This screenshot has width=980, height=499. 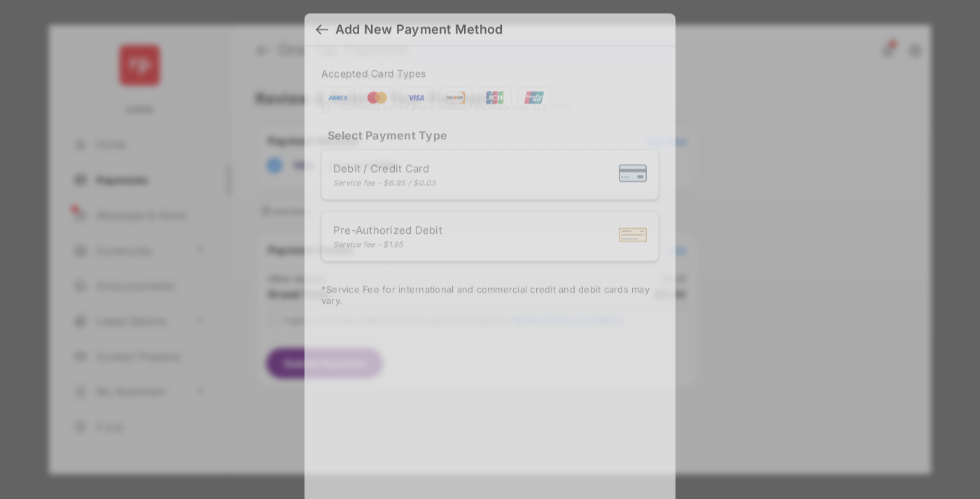 I want to click on div: Add New Payment Method, so click(x=418, y=30).